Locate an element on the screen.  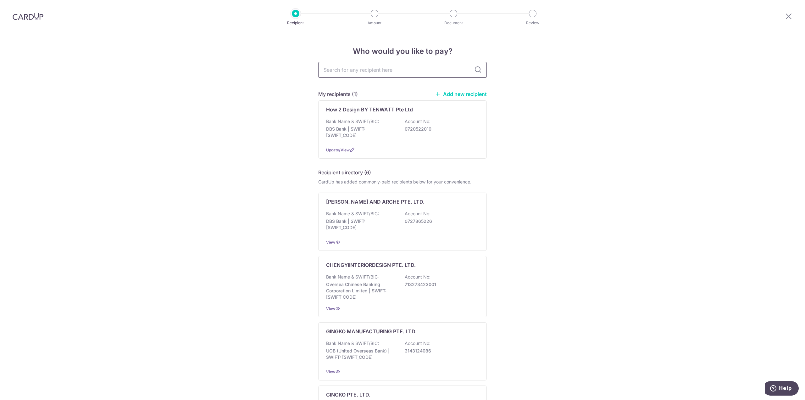
img: CardUp is located at coordinates (28, 16).